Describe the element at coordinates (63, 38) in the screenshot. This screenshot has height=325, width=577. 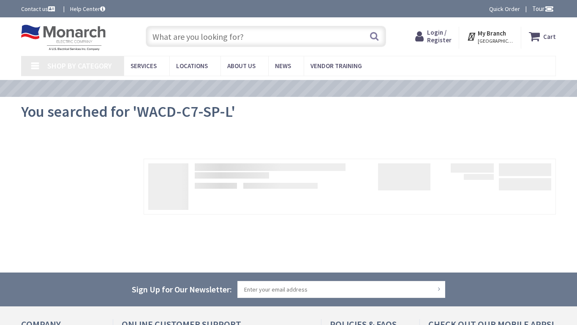
I see `img: Monarch Electric Company` at that location.